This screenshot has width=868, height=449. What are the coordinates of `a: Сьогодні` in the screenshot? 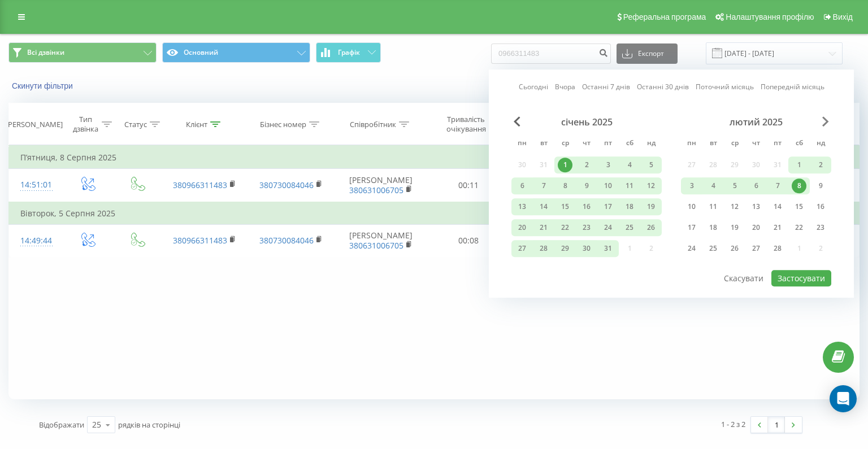 It's located at (533, 87).